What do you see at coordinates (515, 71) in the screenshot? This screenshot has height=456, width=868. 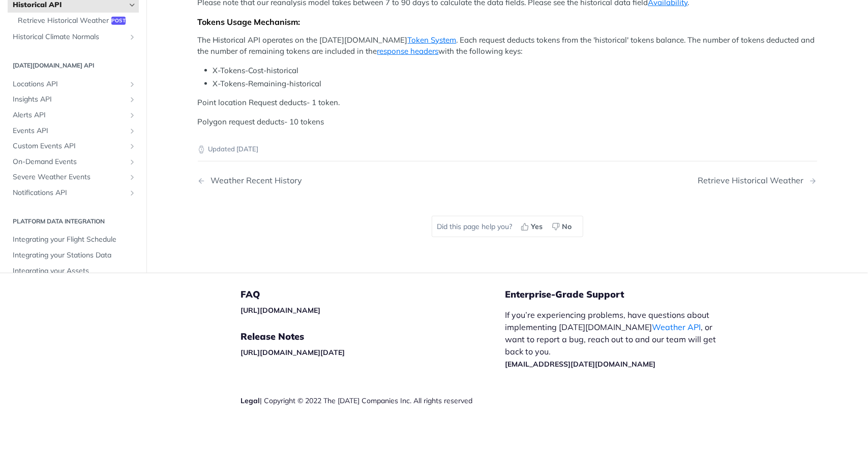 I see `li: X-Tokens-Cost-historical` at bounding box center [515, 71].